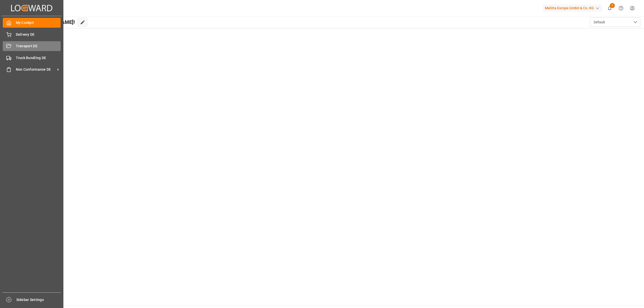 The height and width of the screenshot is (308, 644). What do you see at coordinates (38, 46) in the screenshot?
I see `span: Transport DE` at bounding box center [38, 46].